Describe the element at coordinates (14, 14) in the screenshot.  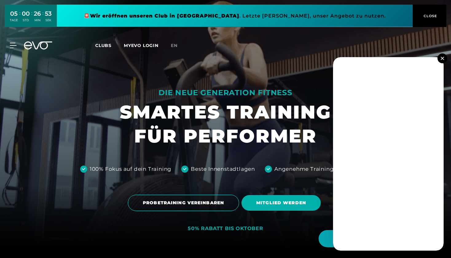
I see `div: 05` at that location.